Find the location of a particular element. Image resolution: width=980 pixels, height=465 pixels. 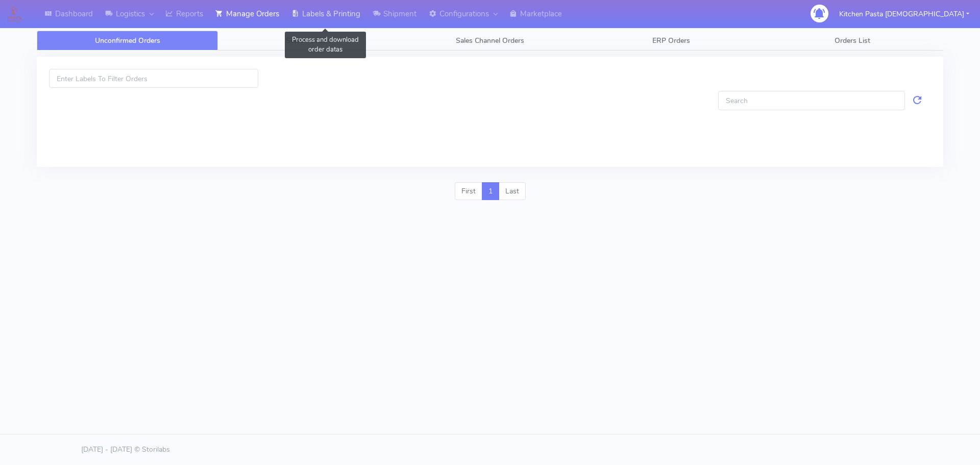

span: Unconfirmed Orders is located at coordinates (128, 40).